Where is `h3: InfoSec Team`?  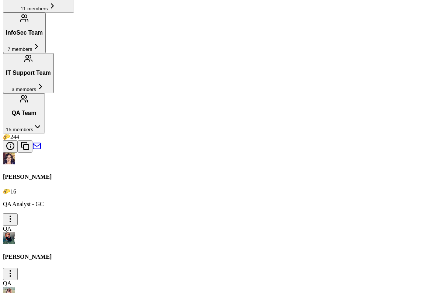
h3: InfoSec Team is located at coordinates (24, 33).